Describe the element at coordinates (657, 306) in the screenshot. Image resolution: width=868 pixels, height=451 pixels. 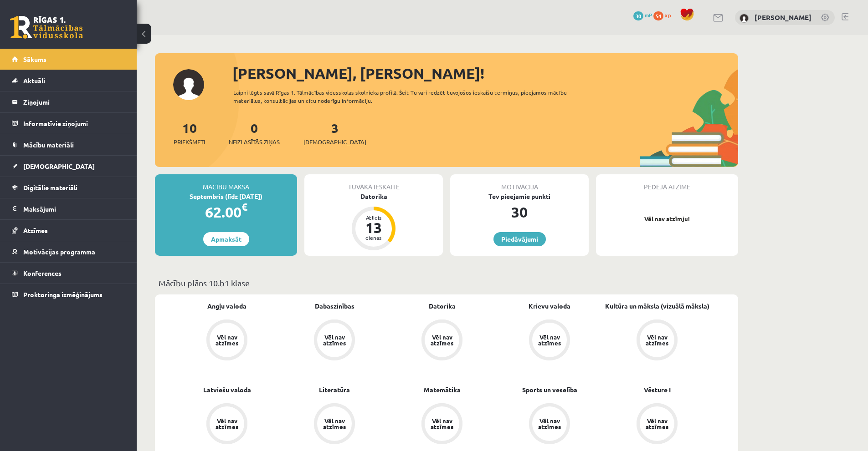
I see `a: Kultūra un māksla (vizuālā māksla)` at that location.